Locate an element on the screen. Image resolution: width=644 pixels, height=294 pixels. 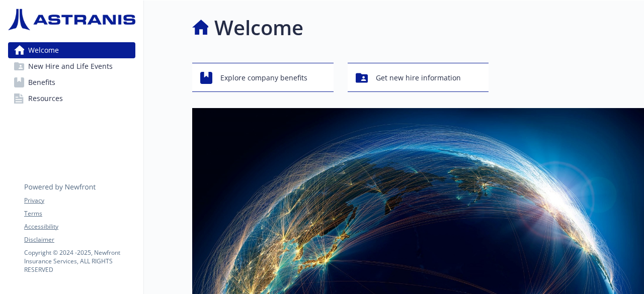
a: Resources is located at coordinates (72, 99).